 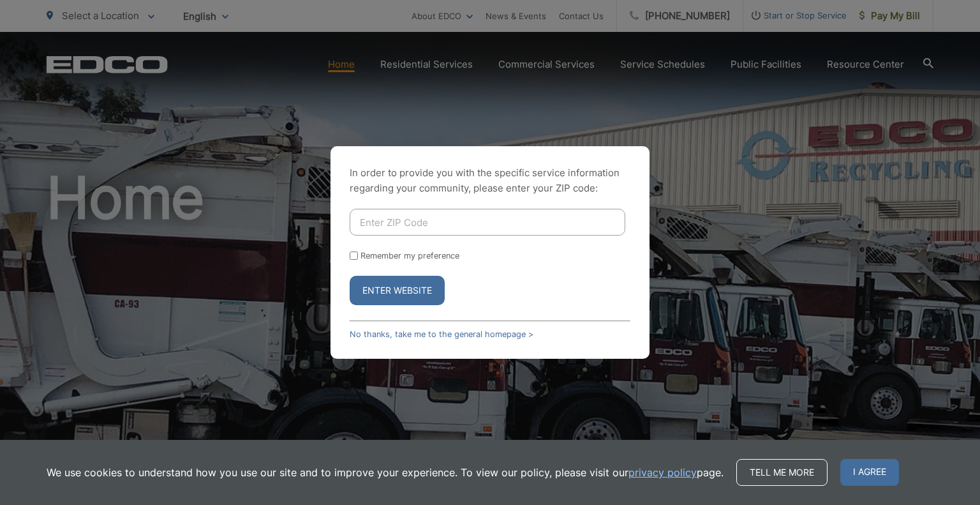 What do you see at coordinates (782, 472) in the screenshot?
I see `a: Tell me more` at bounding box center [782, 472].